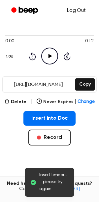 Image resolution: width=99 pixels, height=202 pixels. What do you see at coordinates (25, 11) in the screenshot?
I see `a: Beep` at bounding box center [25, 11].